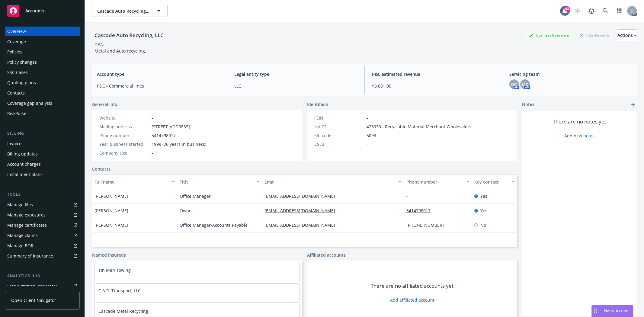 The image size is (644, 317). What do you see at coordinates (27, 225) in the screenshot?
I see `div: Manage certificates` at bounding box center [27, 225].